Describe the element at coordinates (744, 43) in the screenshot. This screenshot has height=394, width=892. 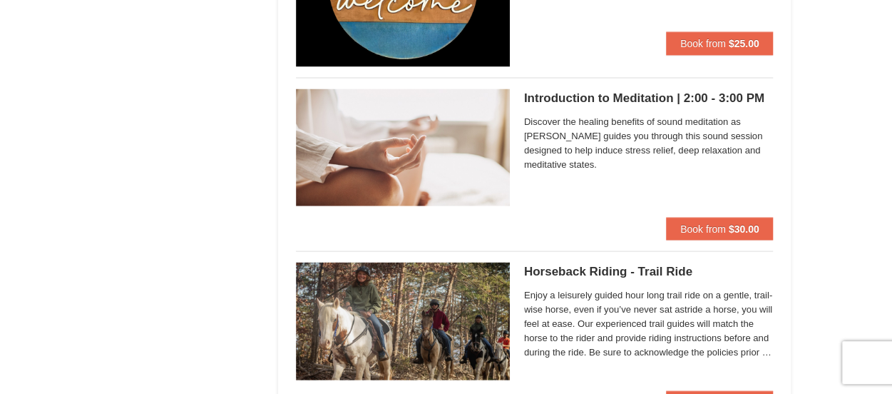
I see `strong: $25.00` at that location.